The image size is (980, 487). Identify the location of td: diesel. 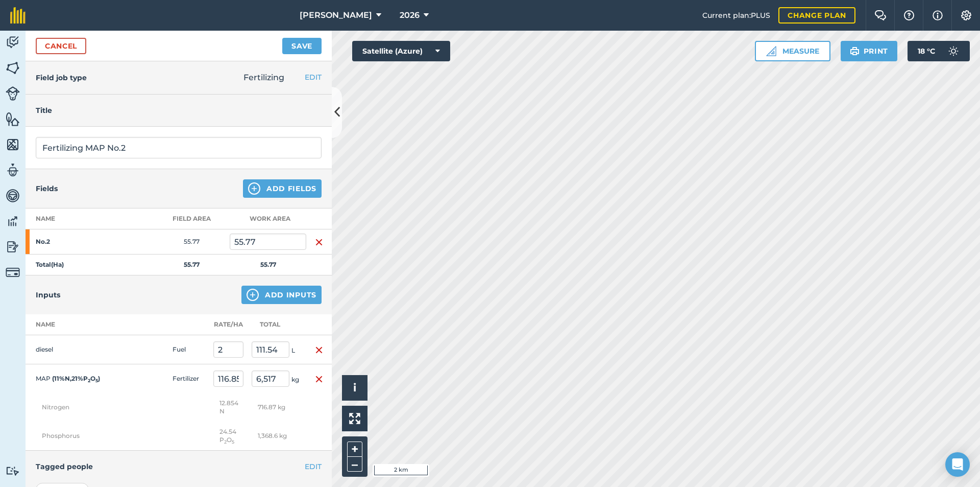
(77, 350).